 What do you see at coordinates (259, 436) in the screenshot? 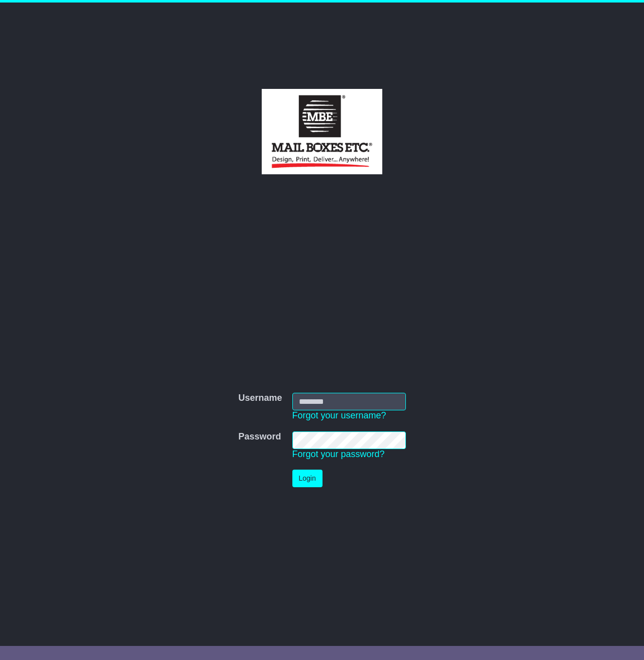
I see `label: Password` at bounding box center [259, 436].